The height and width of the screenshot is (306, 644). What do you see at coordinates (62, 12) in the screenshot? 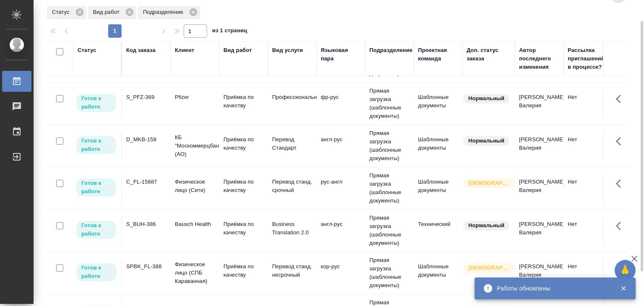
I see `p: Статус` at bounding box center [62, 12].